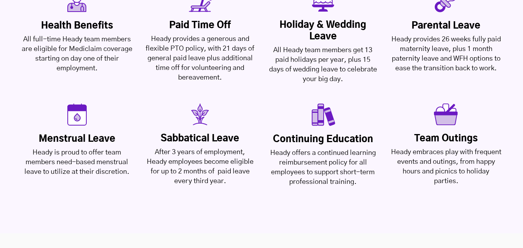 This screenshot has width=523, height=248. Describe the element at coordinates (323, 65) in the screenshot. I see `div: All Heady team members get 13 paid holidays per year, plus 15 days of wedding leave to celebrate ...` at that location.